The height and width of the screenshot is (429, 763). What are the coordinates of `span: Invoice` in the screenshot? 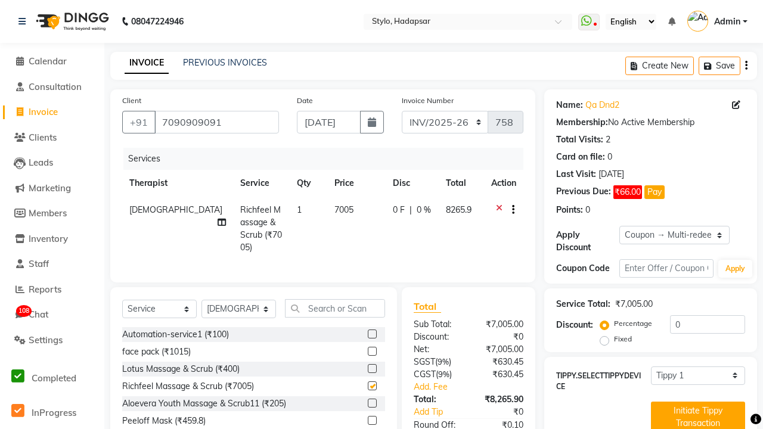 It's located at (43, 111).